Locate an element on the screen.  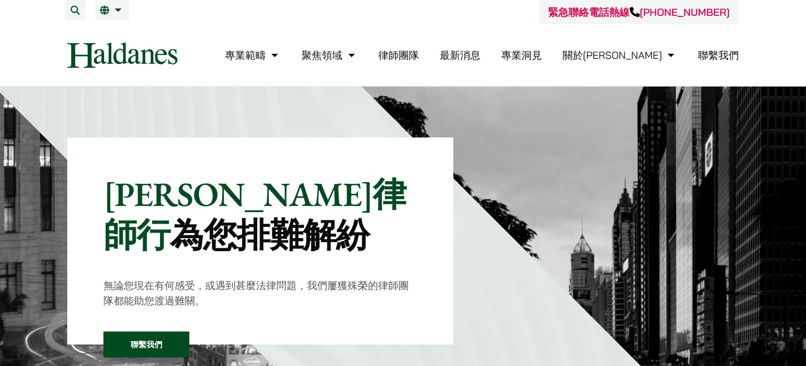
a: 關於何敦 is located at coordinates (620, 55).